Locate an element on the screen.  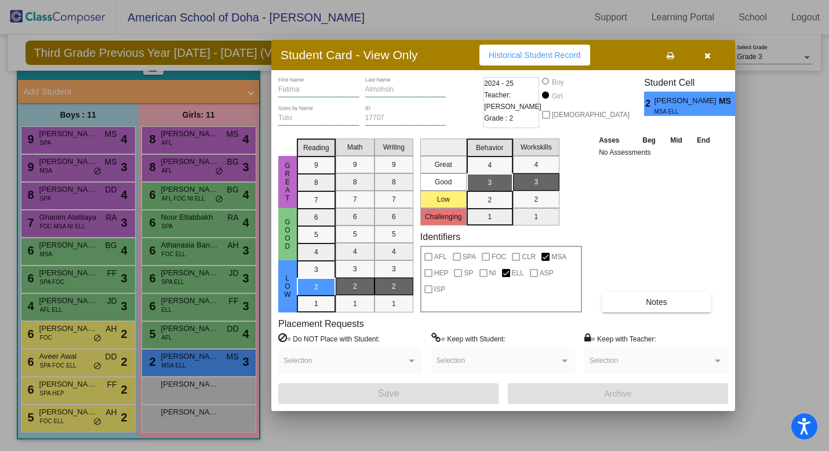
div: Girl is located at coordinates (557, 96).